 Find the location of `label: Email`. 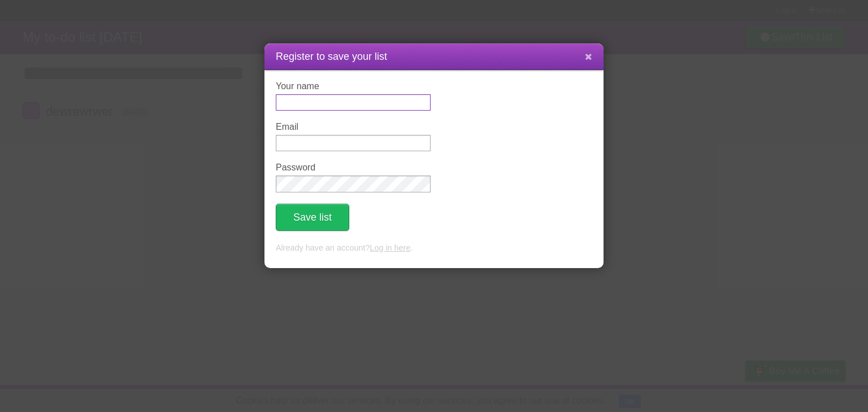

label: Email is located at coordinates (353, 127).